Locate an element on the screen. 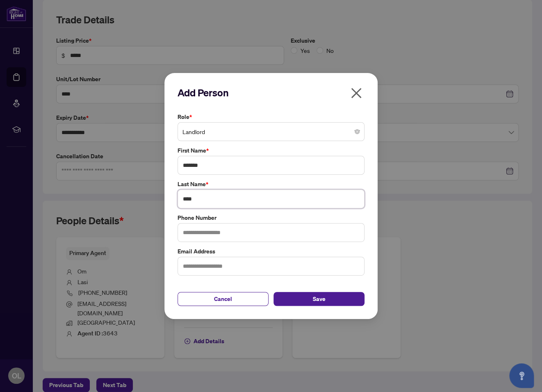 Image resolution: width=542 pixels, height=392 pixels. label: Phone Number is located at coordinates (271, 218).